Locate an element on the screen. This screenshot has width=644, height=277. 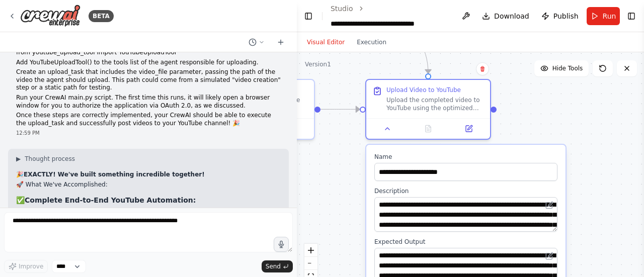
label: Expected Output is located at coordinates (466, 242).